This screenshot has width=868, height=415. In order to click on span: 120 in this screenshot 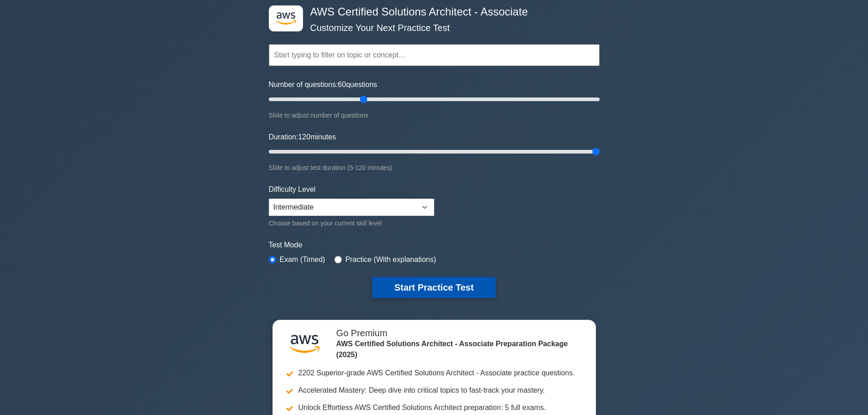, I will do `click(304, 137)`.